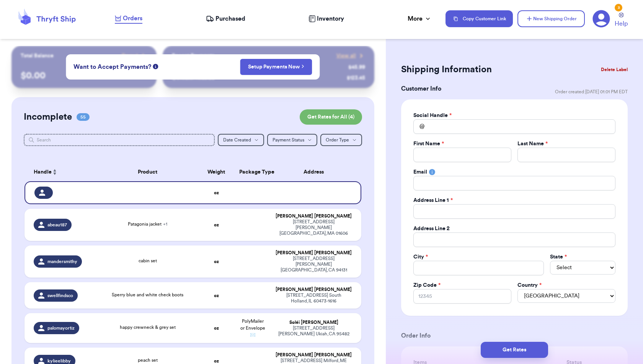 Image resolution: width=643 pixels, height=364 pixels. Describe the element at coordinates (614, 70) in the screenshot. I see `button: Delete Label` at that location.